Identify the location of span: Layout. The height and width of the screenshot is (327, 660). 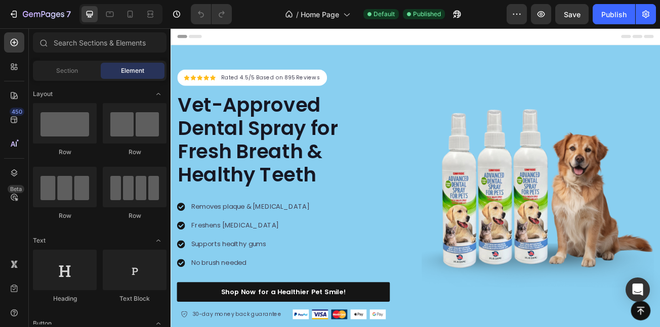
(43, 94).